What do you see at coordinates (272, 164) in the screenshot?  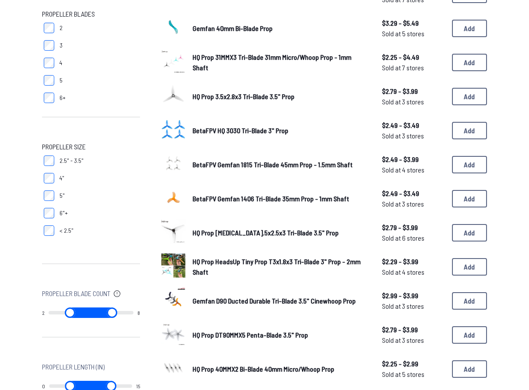 I see `span: BetaFPV Gemfan 1815 Tri-Blade 45mm Prop - 1.5mm Shaft` at bounding box center [272, 164].